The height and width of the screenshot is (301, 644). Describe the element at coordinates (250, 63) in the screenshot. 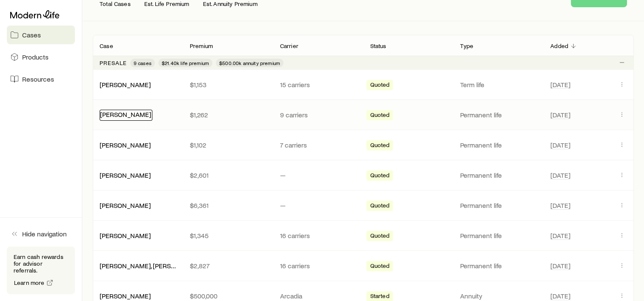

I see `span: $500.00k annuity premium` at that location.